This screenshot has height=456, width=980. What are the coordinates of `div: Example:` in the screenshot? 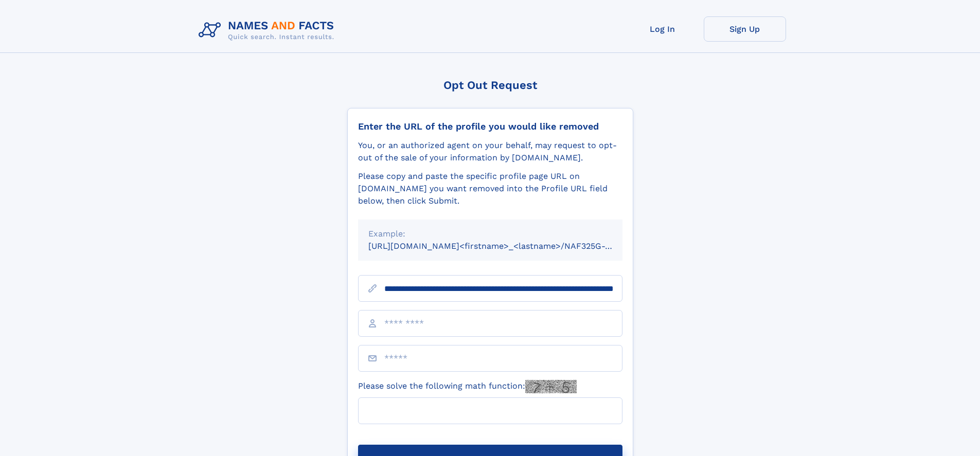 It's located at (490, 233).